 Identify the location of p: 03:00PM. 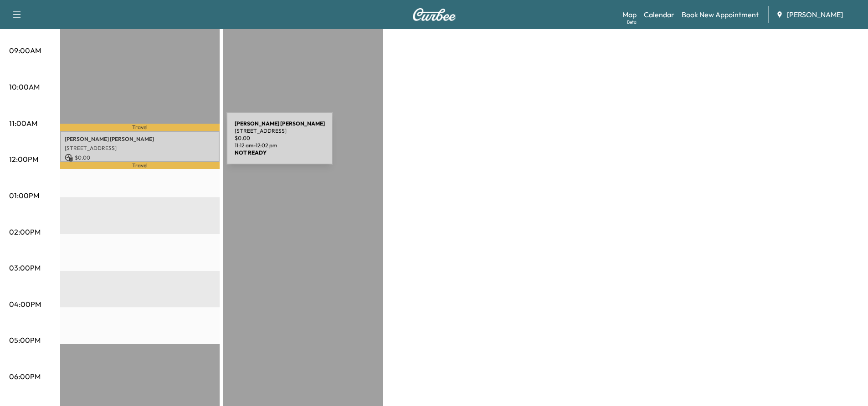
(24, 268).